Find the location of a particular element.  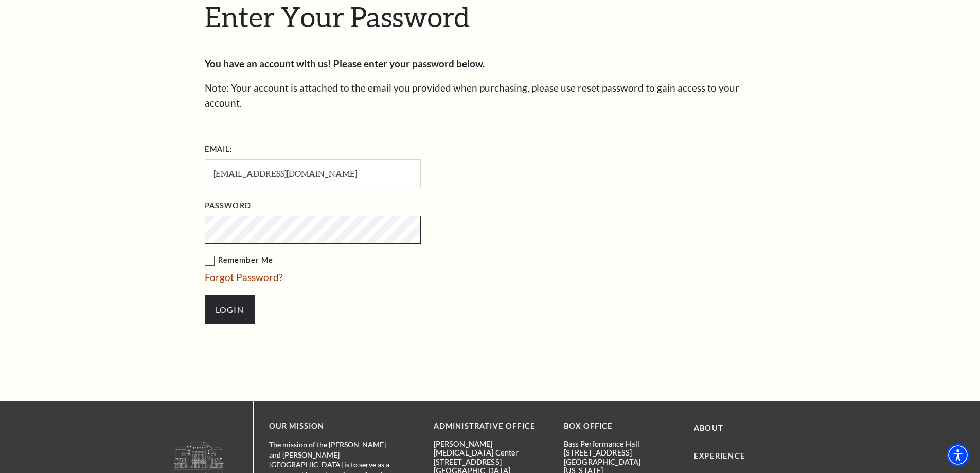

input: Submit button is located at coordinates (229, 310).